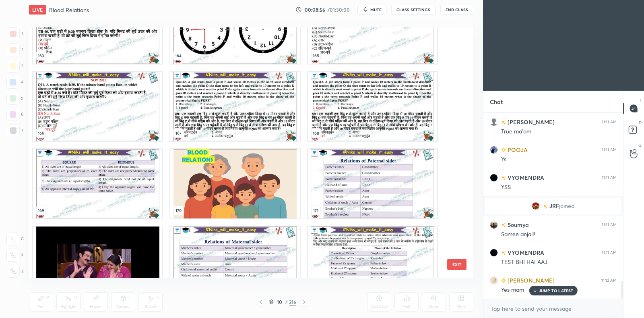 This screenshot has width=644, height=318. Describe the element at coordinates (15, 82) in the screenshot. I see `div: 4` at that location.